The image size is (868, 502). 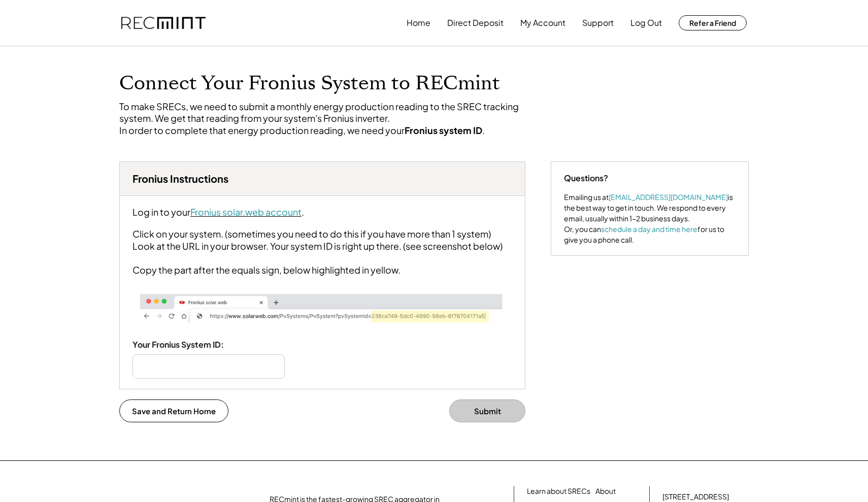 What do you see at coordinates (543, 23) in the screenshot?
I see `button: My Account` at bounding box center [543, 23].